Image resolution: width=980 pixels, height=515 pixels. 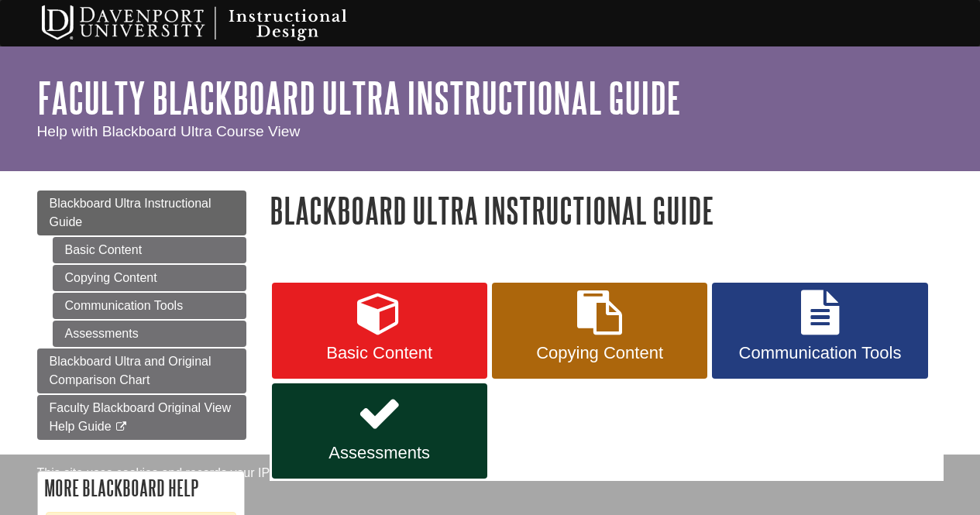 I want to click on span: Communication Tools, so click(x=819, y=353).